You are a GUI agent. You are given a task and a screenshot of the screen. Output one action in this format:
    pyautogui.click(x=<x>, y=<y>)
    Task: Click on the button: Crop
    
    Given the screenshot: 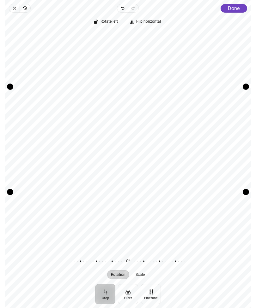 What is the action you would take?
    pyautogui.click(x=105, y=294)
    